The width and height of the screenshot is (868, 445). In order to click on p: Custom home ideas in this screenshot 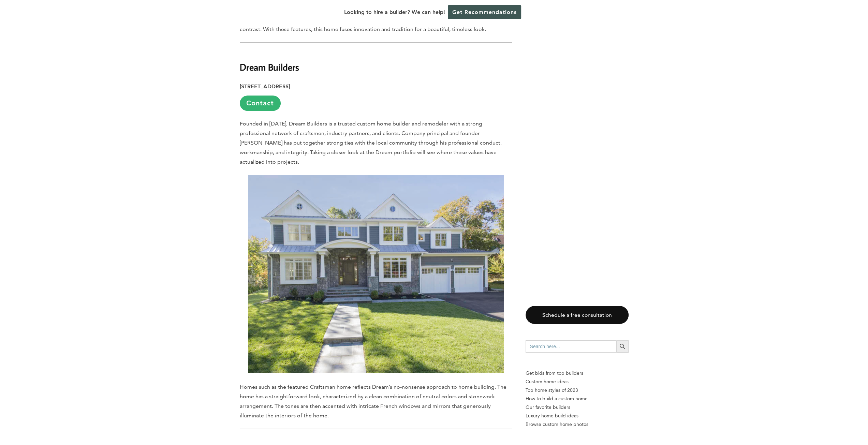, I will do `click(577, 382)`.